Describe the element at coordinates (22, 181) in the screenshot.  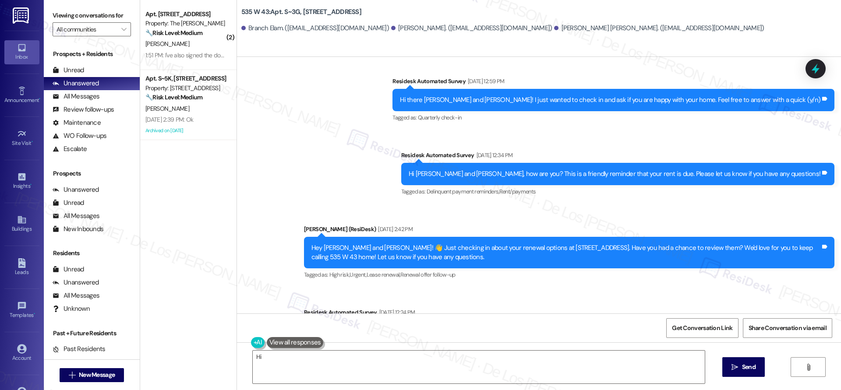
I see `a: Insights •` at that location.